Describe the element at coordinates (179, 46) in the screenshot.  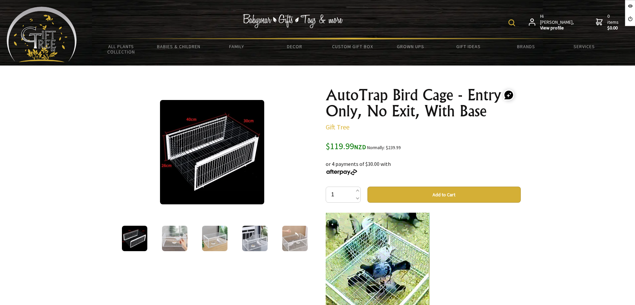
I see `a: Babies & Children` at that location.